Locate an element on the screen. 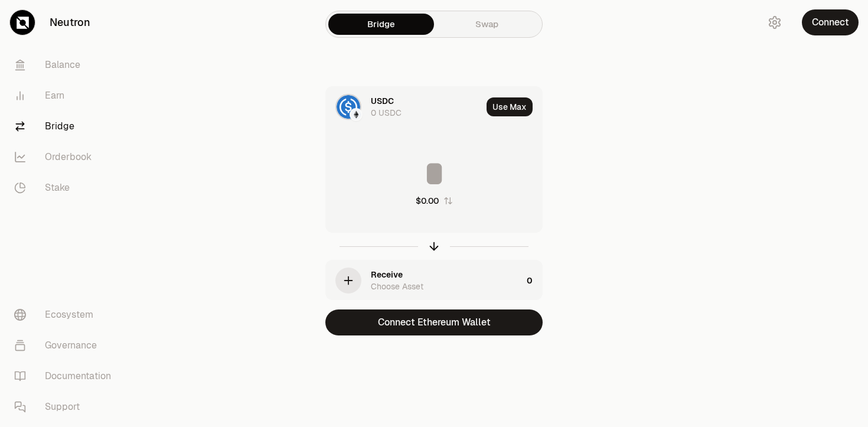 The image size is (868, 427). button: Use Max is located at coordinates (510, 107).